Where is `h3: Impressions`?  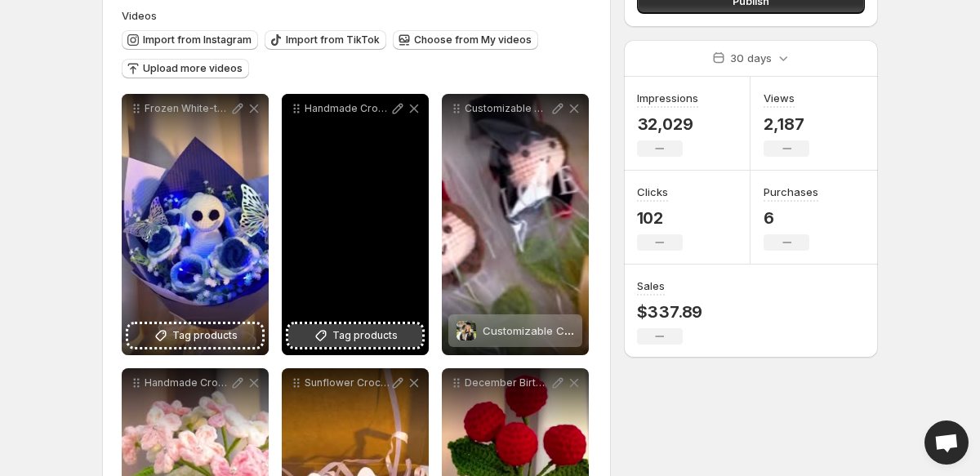 h3: Impressions is located at coordinates (667, 98).